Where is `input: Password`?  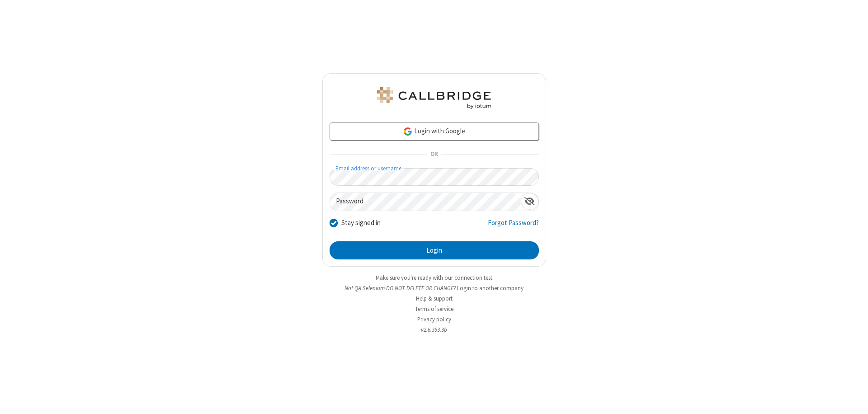
input: Password is located at coordinates (426, 202).